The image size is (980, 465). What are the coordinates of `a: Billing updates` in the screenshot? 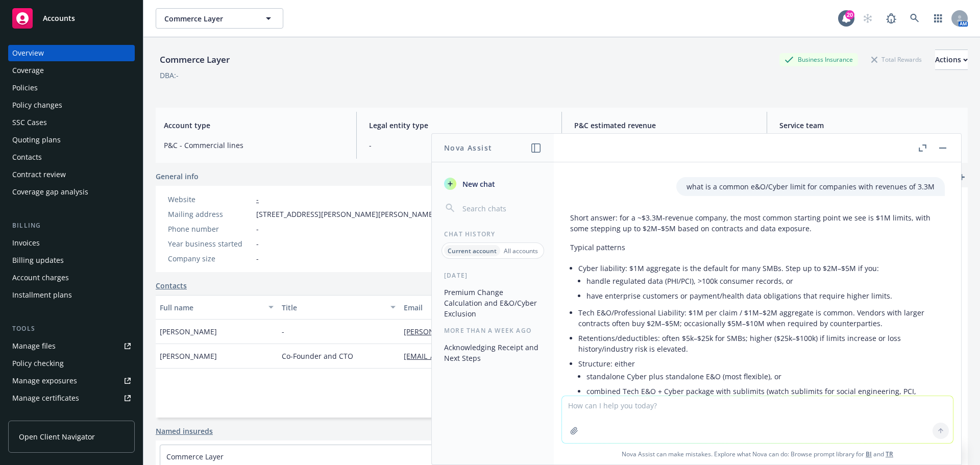 It's located at (72, 260).